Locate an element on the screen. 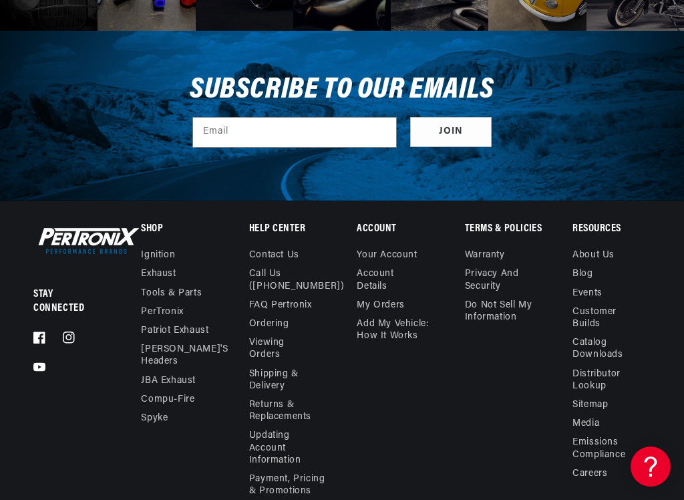 The width and height of the screenshot is (684, 500). input: Email is located at coordinates (295, 132).